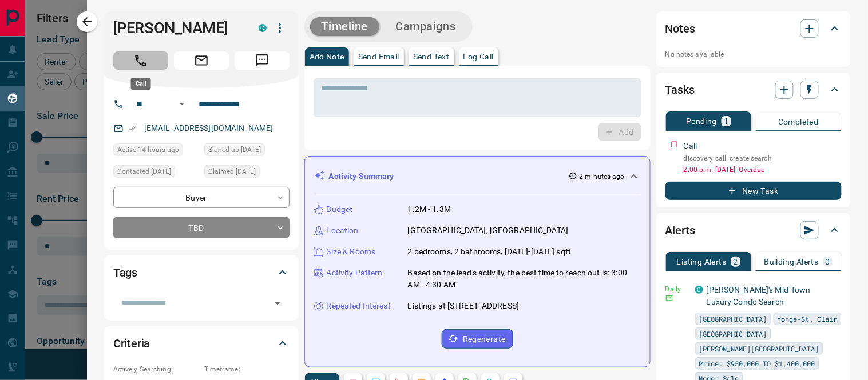 Image resolution: width=868 pixels, height=380 pixels. What do you see at coordinates (345, 26) in the screenshot?
I see `button: Timeline` at bounding box center [345, 26].